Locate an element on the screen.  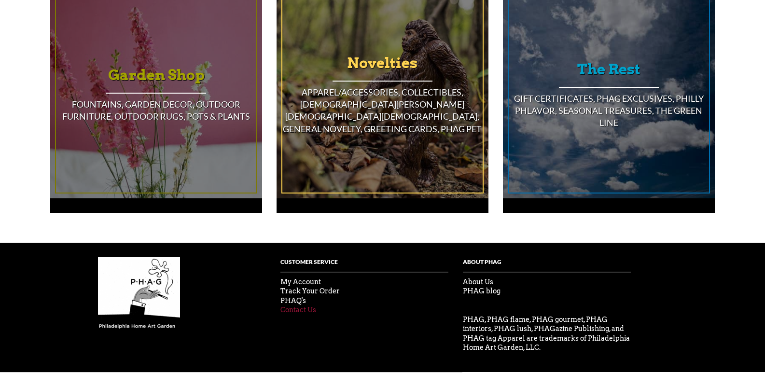
h4: About PHag is located at coordinates (547, 265).